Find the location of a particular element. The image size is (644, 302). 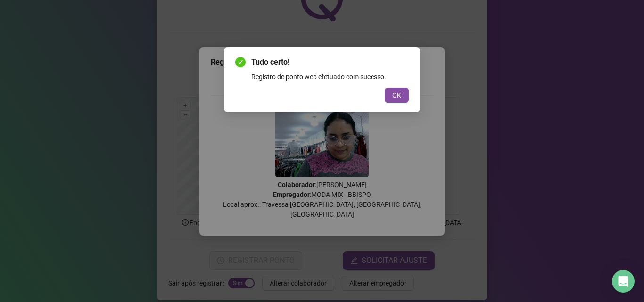

div: Open Intercom Messenger is located at coordinates (623, 281).